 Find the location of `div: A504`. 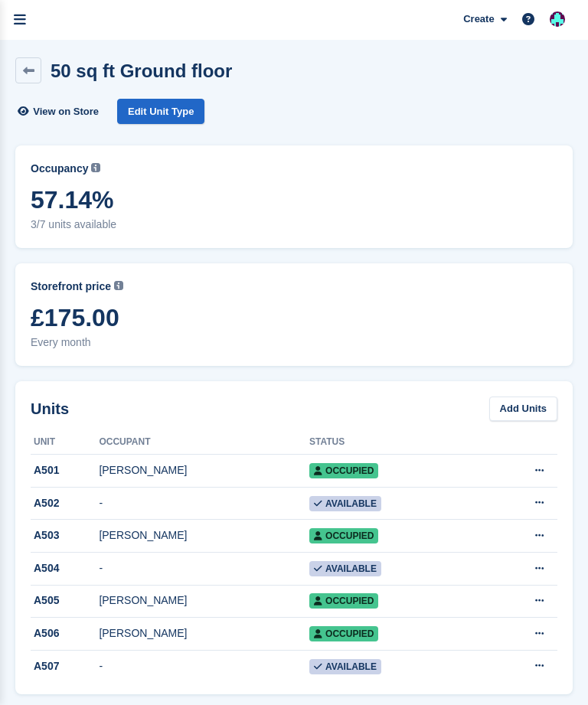

div: A504 is located at coordinates (64, 568).